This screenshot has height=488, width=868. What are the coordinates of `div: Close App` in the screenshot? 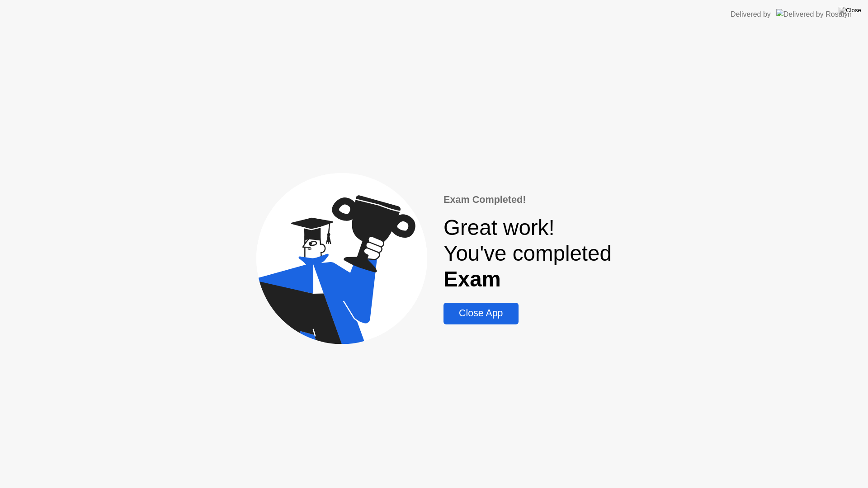 It's located at (480, 313).